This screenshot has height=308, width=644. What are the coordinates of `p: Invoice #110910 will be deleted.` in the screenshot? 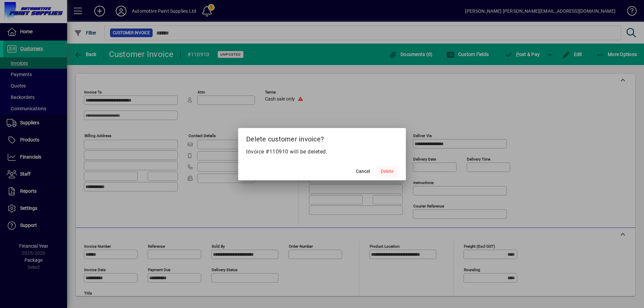 It's located at (322, 152).